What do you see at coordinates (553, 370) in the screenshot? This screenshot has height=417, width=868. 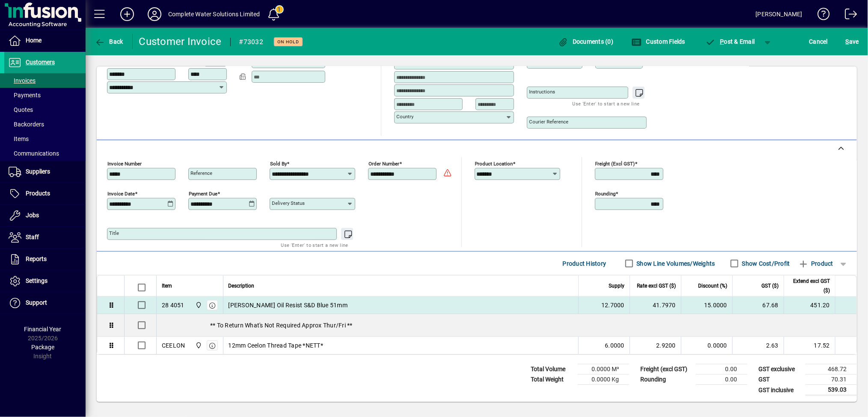 I see `td: Total Volume` at bounding box center [553, 370].